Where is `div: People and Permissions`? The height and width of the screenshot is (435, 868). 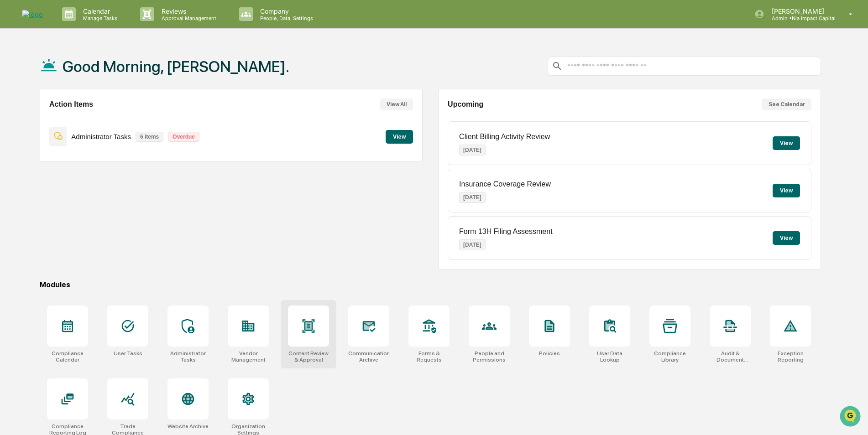 div: People and Permissions is located at coordinates (490, 357).